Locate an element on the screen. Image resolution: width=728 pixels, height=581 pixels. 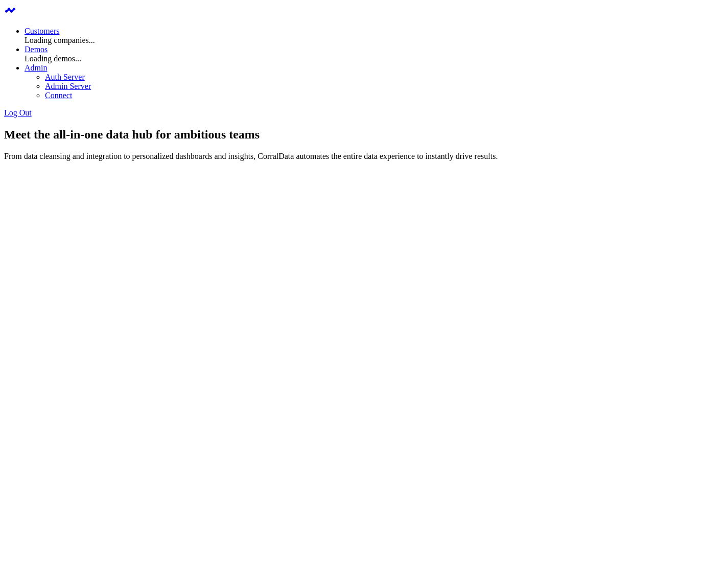
div: Loading demos... is located at coordinates (374, 59).